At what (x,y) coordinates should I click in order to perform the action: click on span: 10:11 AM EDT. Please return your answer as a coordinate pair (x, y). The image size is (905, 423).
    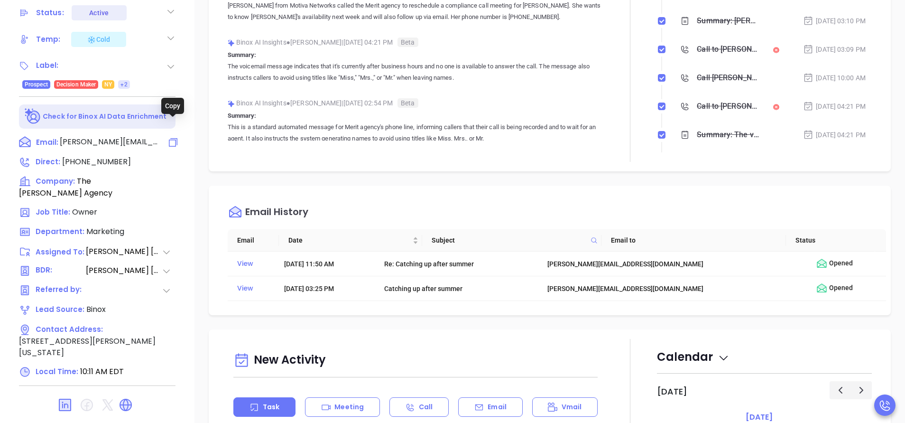
    Looking at the image, I should click on (102, 371).